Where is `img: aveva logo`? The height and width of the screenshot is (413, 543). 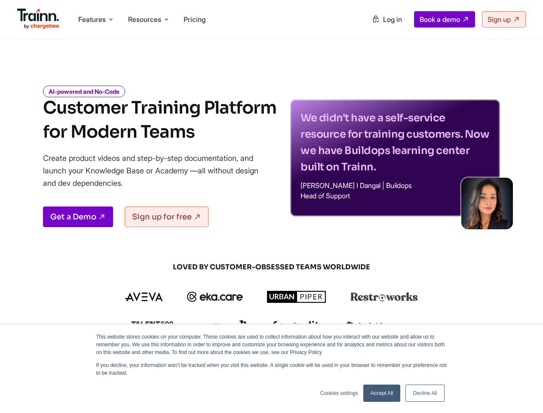
img: aveva logo is located at coordinates (144, 297).